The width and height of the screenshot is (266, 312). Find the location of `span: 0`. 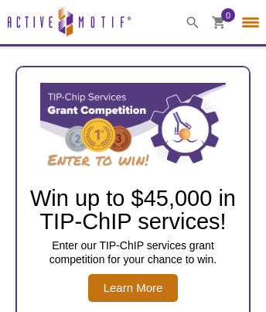

span: 0 is located at coordinates (228, 15).